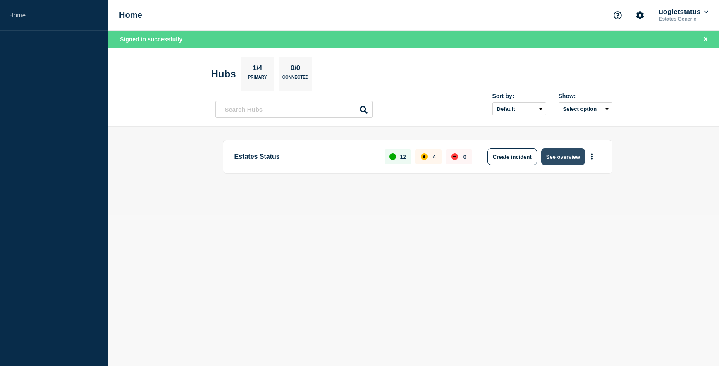 Image resolution: width=719 pixels, height=366 pixels. Describe the element at coordinates (424, 157) in the screenshot. I see `div: affected` at that location.